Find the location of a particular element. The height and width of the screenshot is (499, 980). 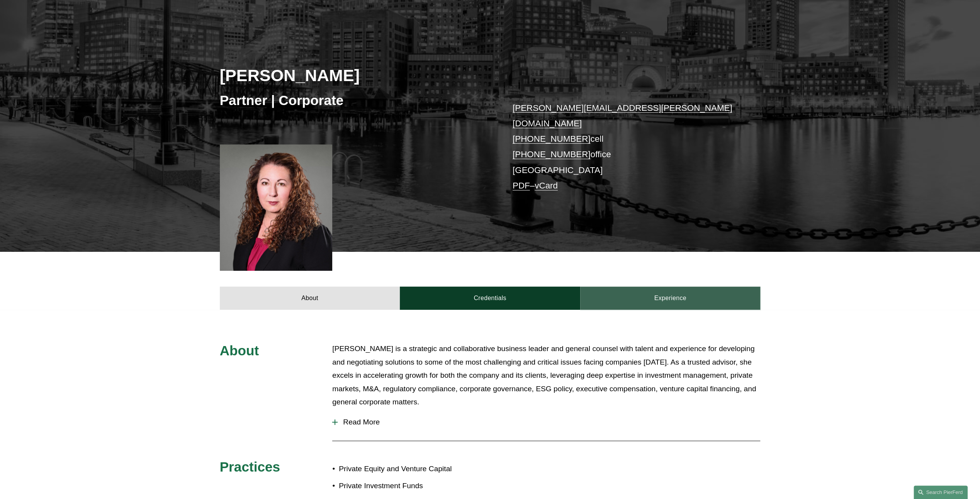

a: About is located at coordinates (310, 298).